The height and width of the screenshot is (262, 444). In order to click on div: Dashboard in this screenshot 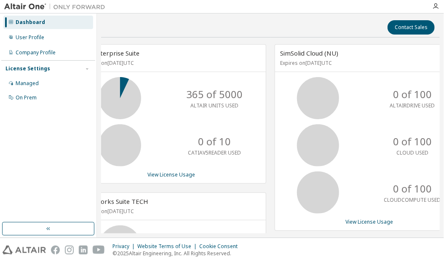, I will do `click(30, 22)`.